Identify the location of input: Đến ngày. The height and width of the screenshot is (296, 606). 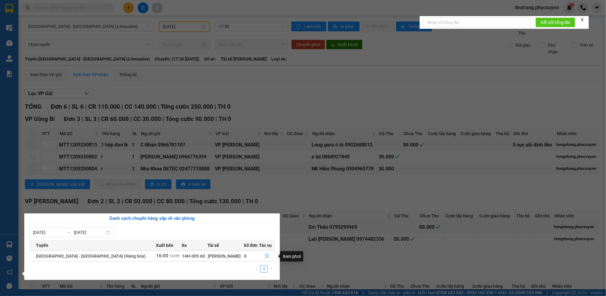
(89, 232).